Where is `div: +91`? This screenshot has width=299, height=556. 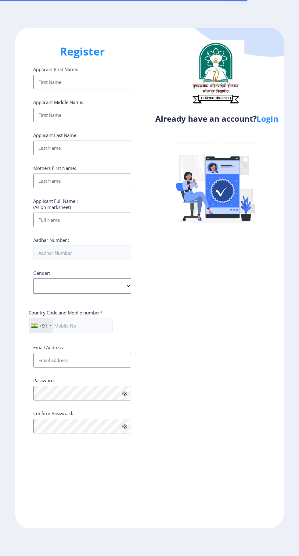
div: +91 is located at coordinates (43, 326).